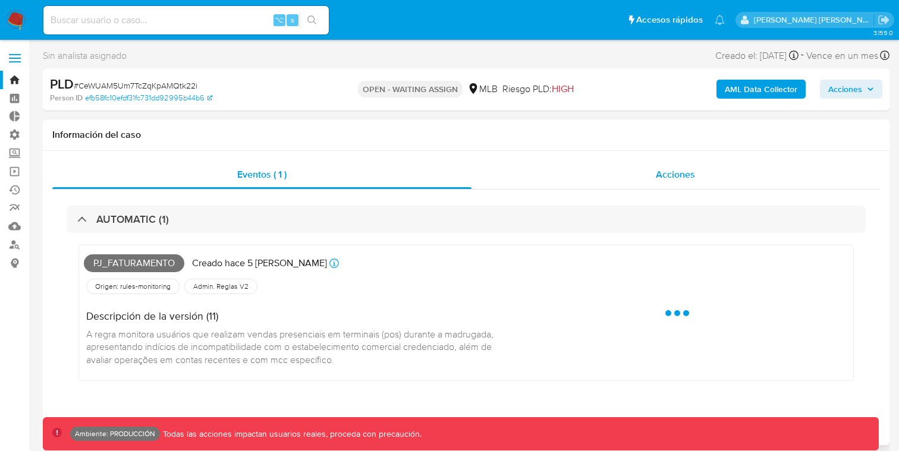  Describe the element at coordinates (84, 56) in the screenshot. I see `span: Sin analista asignado` at that location.